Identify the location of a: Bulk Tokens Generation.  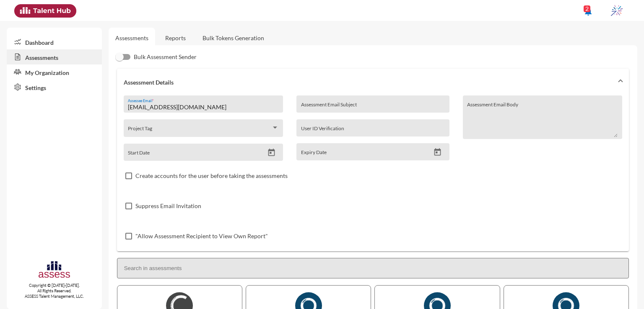
(233, 38).